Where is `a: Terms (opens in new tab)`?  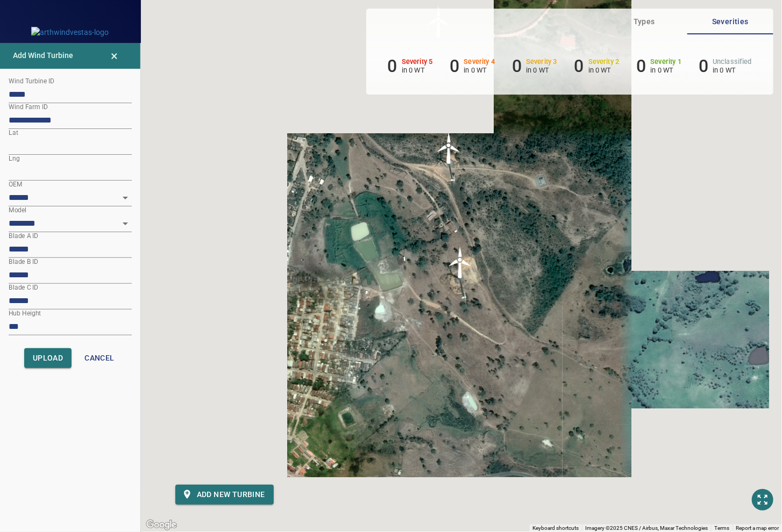 a: Terms (opens in new tab) is located at coordinates (721, 528).